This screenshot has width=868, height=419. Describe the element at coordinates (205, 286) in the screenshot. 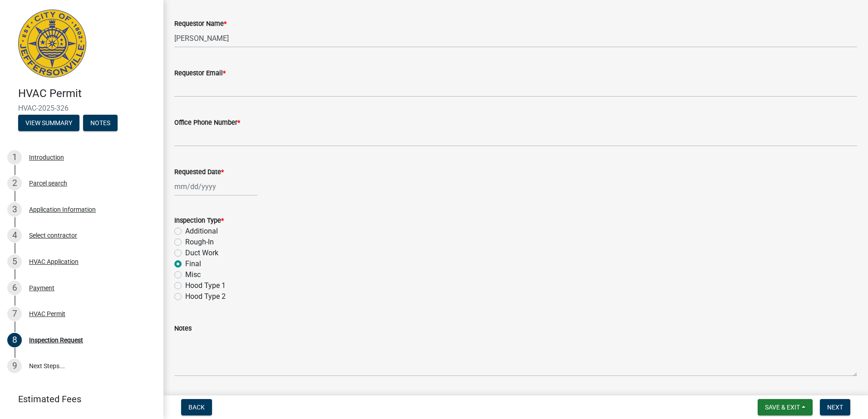

I see `label: Hood Type 1` at that location.